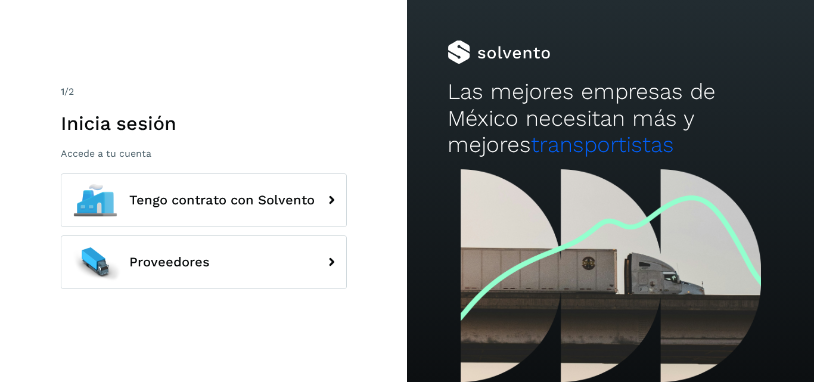  What do you see at coordinates (222, 200) in the screenshot?
I see `span: Tengo contrato con Solvento` at bounding box center [222, 200].